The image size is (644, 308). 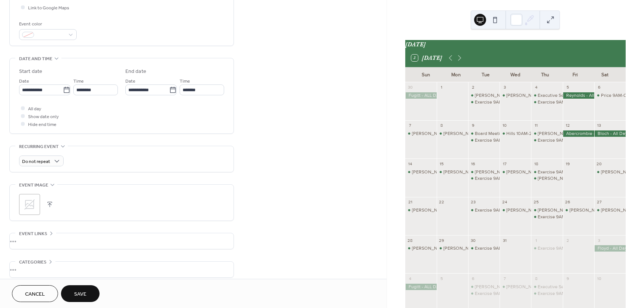 What do you see at coordinates (610, 134) in the screenshot?
I see `div: Bloch - All Day` at bounding box center [610, 134].